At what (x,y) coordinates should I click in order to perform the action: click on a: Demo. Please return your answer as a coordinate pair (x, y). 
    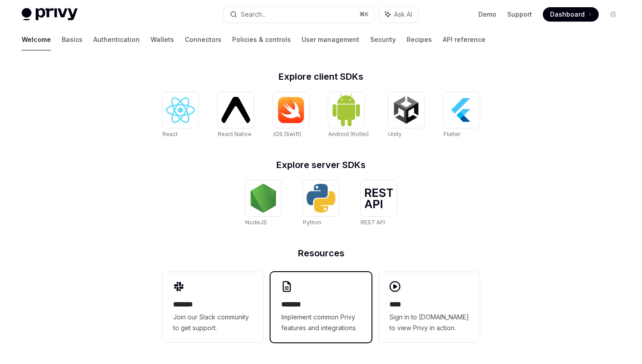
    Looking at the image, I should click on (487, 14).